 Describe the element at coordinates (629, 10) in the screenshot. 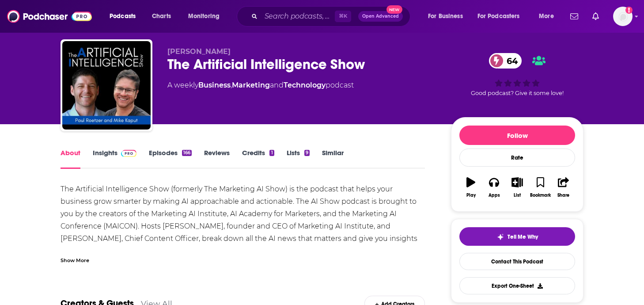

I see `svg: Add a profile image` at that location.